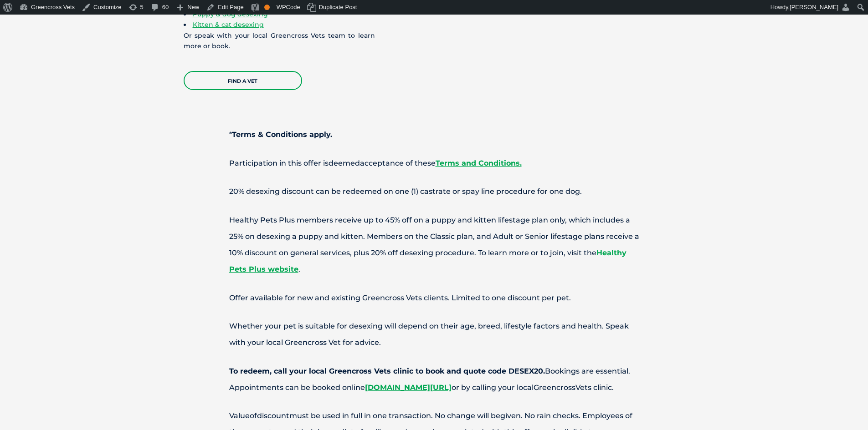 This screenshot has width=868, height=430. What do you see at coordinates (239, 416) in the screenshot?
I see `span: Value` at bounding box center [239, 416].